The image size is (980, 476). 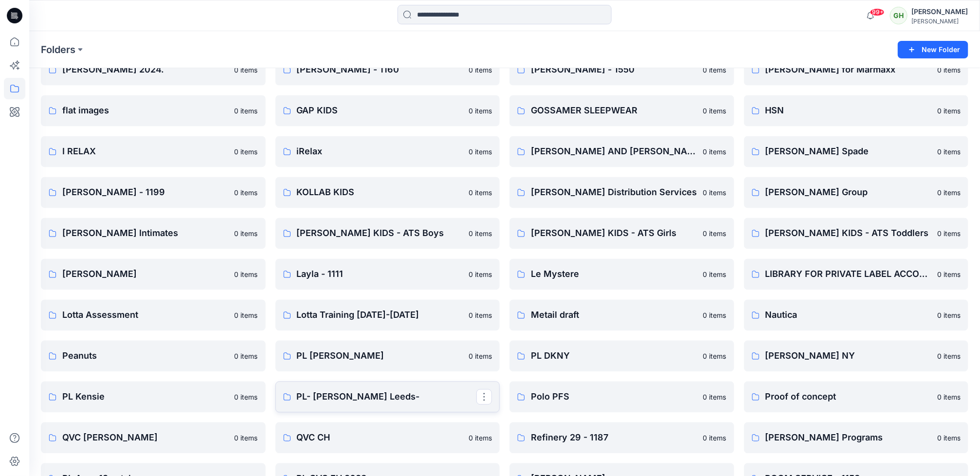 What do you see at coordinates (614, 274) in the screenshot?
I see `p: Le Mystere` at bounding box center [614, 274].